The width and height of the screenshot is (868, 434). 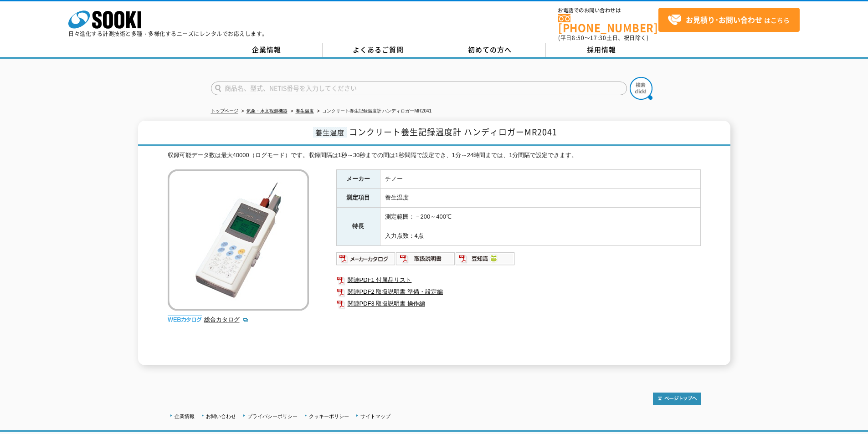 I want to click on img: 取扱説明書, so click(x=426, y=259).